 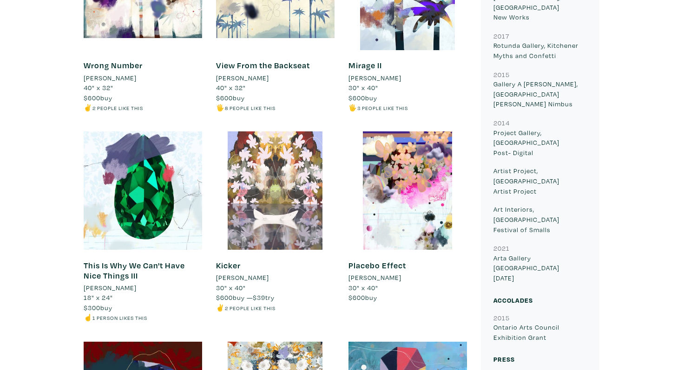 I want to click on a: View From the Backseat, so click(x=263, y=65).